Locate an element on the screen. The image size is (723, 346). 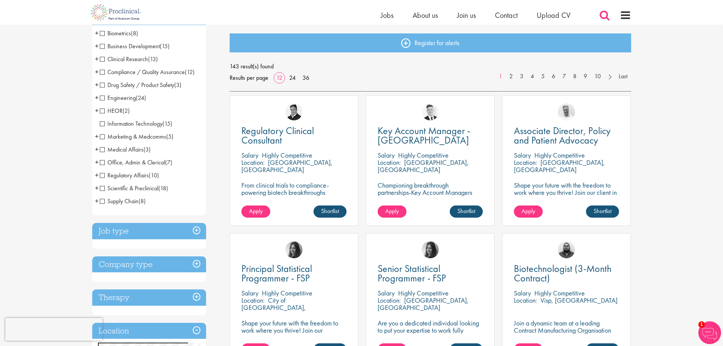
span: (24) is located at coordinates (141, 97).